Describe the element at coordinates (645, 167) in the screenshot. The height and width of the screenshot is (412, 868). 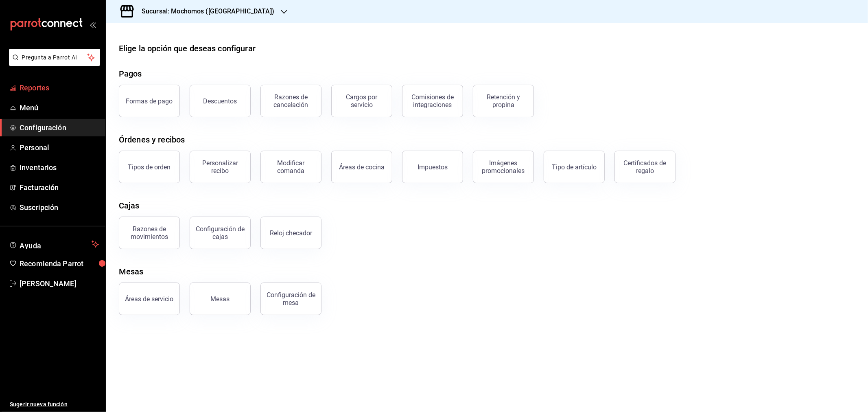
I see `button: Certificados de regalo` at that location.